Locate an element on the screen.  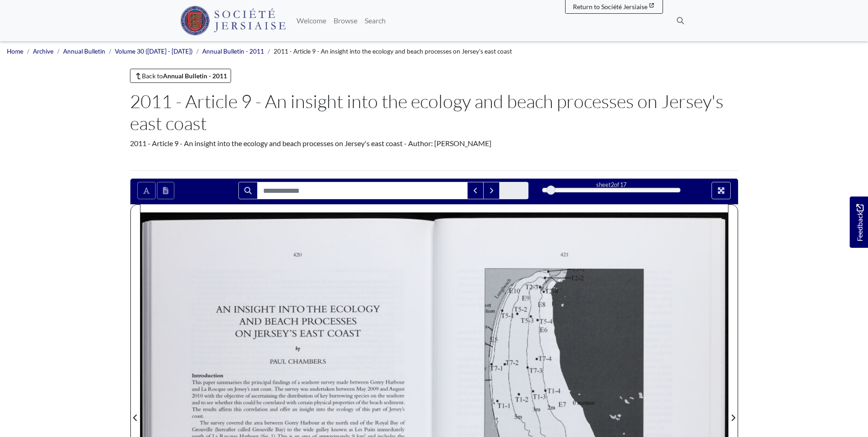
a: Annual Bulletin is located at coordinates (84, 51).